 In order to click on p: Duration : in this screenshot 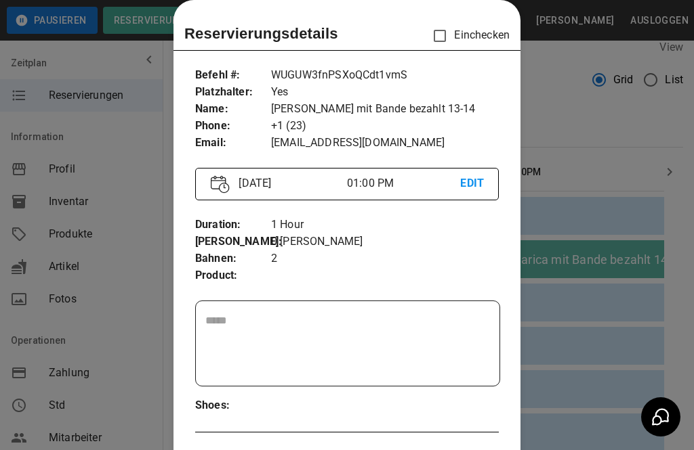, I will do `click(233, 225)`.